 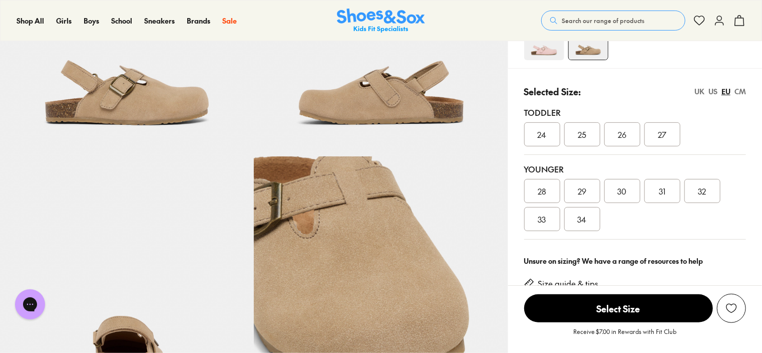 I want to click on span: 26, so click(x=622, y=134).